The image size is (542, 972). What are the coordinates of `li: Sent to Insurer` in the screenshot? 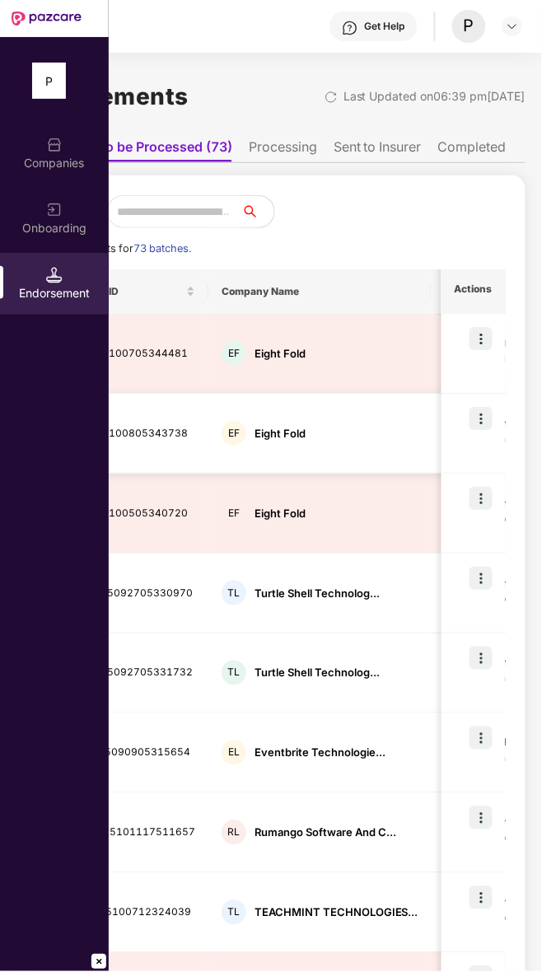 It's located at (377, 150).